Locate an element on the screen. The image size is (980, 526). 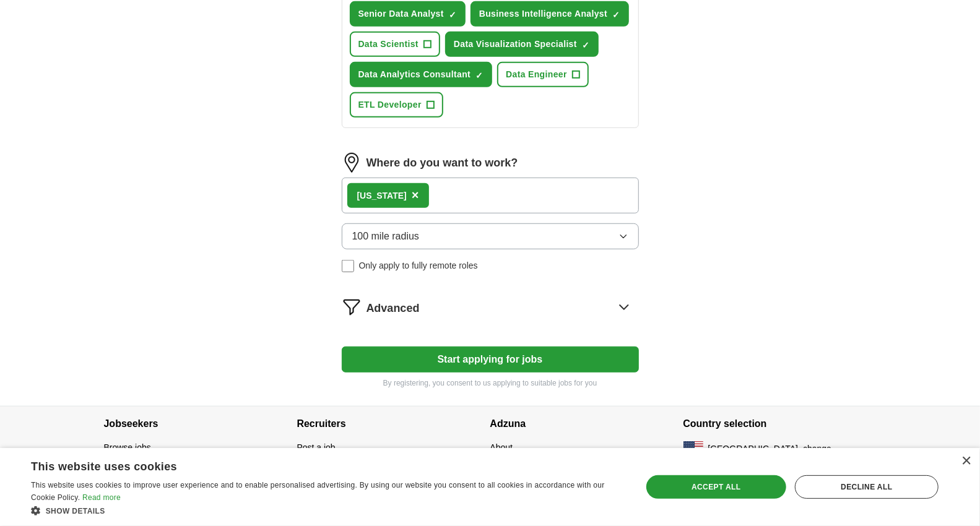
span: Business Intelligence Analyst is located at coordinates (543, 14).